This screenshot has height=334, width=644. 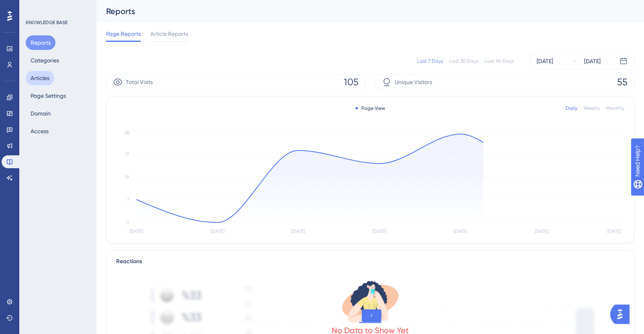 I want to click on span: Unique Visitors, so click(x=413, y=82).